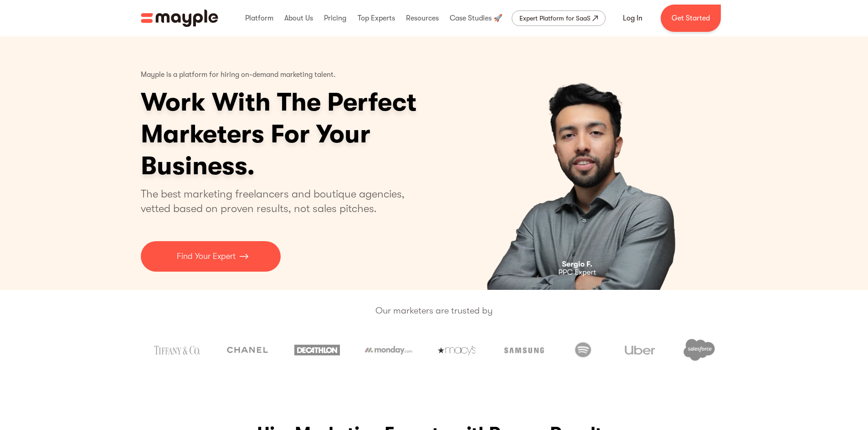  What do you see at coordinates (210, 256) in the screenshot?
I see `a: Find Your Expert` at bounding box center [210, 256].